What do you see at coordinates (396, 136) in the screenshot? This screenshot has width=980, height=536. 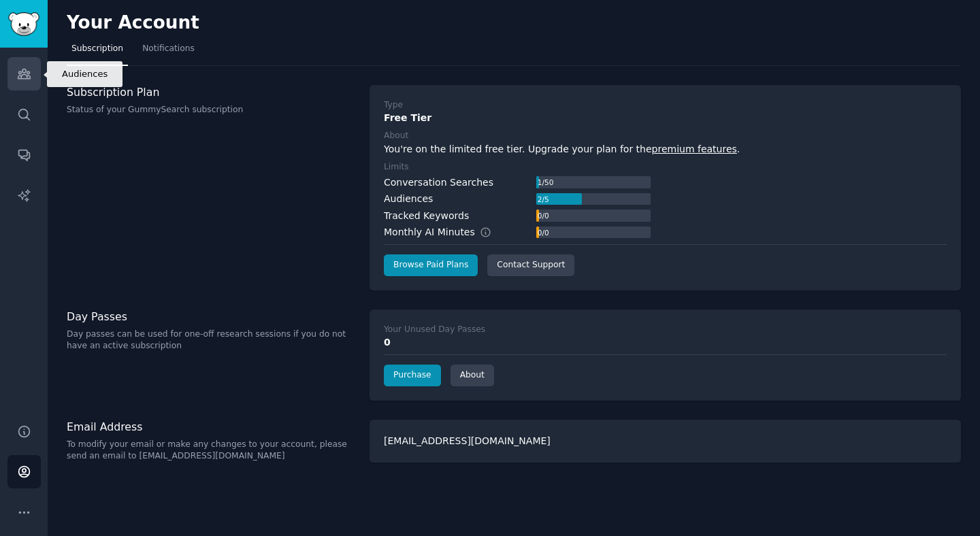 I see `div: About` at bounding box center [396, 136].